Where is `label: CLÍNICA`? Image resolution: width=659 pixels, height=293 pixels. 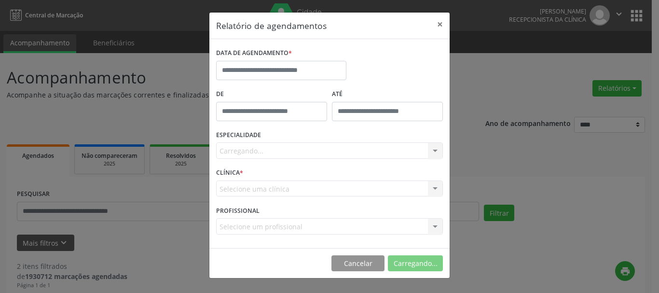 label: CLÍNICA is located at coordinates (230, 173).